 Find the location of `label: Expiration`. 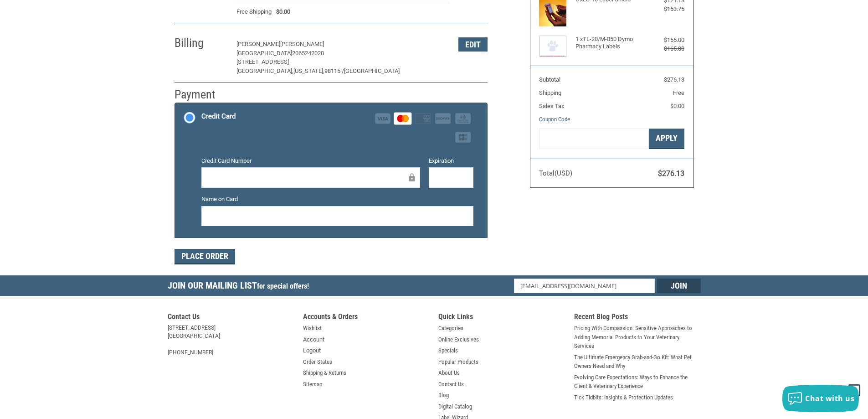

label: Expiration is located at coordinates (451, 161).